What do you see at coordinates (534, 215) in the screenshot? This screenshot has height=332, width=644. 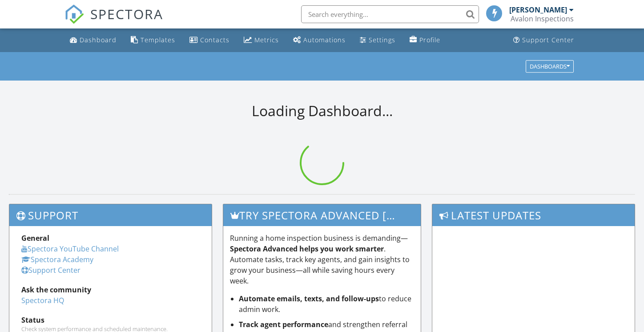 I see `h3: Latest Updates` at bounding box center [534, 215].